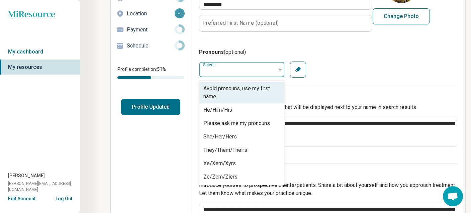  I want to click on a: Open chat, so click(453, 197).